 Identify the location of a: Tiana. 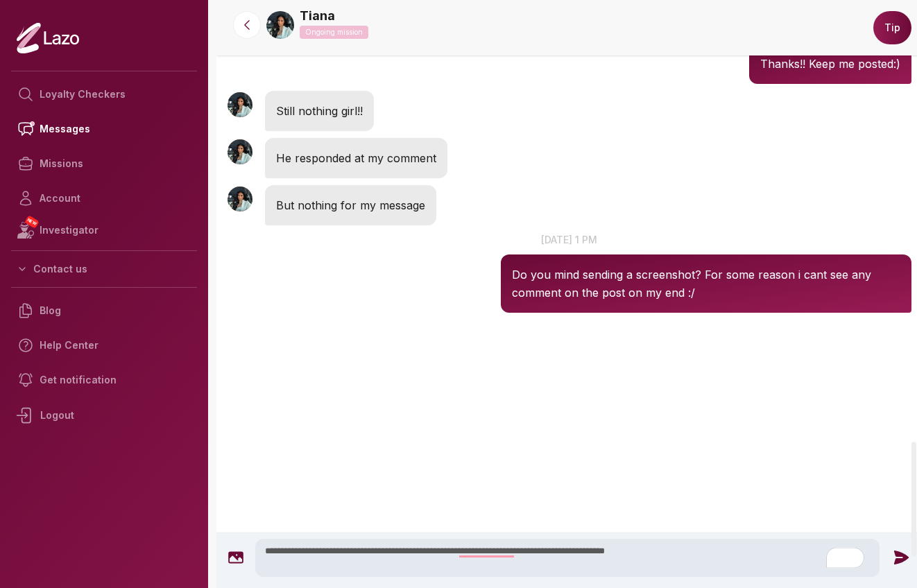
(317, 16).